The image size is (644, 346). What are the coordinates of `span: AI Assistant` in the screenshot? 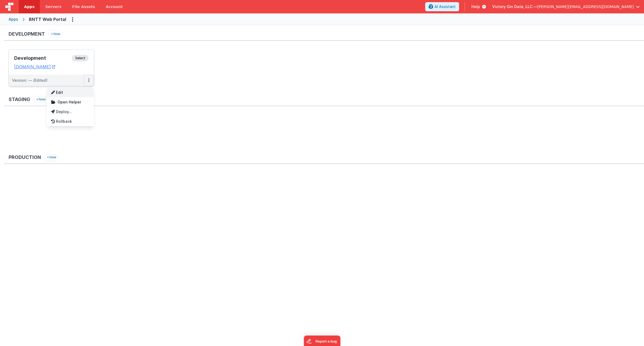 It's located at (445, 7).